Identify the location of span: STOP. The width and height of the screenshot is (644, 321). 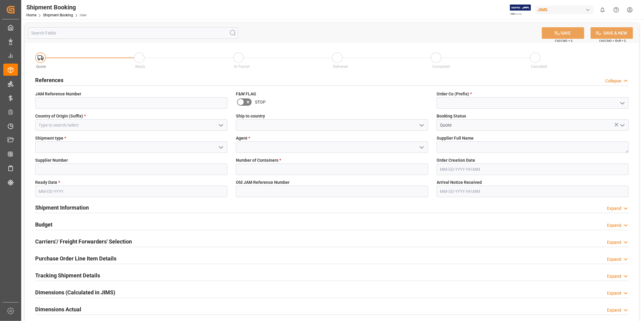
(260, 102).